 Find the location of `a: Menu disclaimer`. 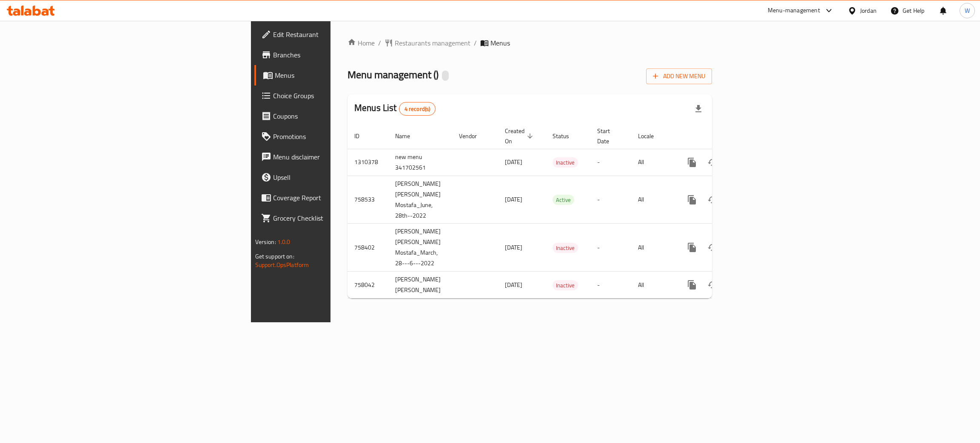

a: Menu disclaimer is located at coordinates (334, 157).